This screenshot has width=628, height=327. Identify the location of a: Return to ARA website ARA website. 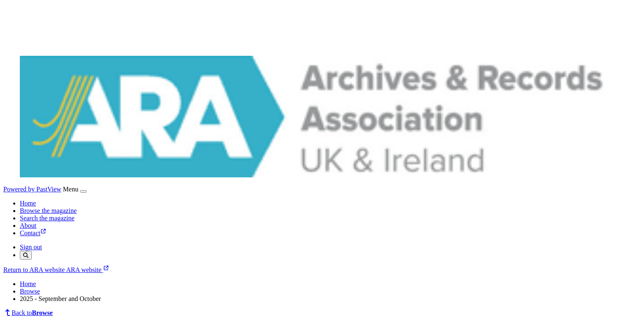
(57, 269).